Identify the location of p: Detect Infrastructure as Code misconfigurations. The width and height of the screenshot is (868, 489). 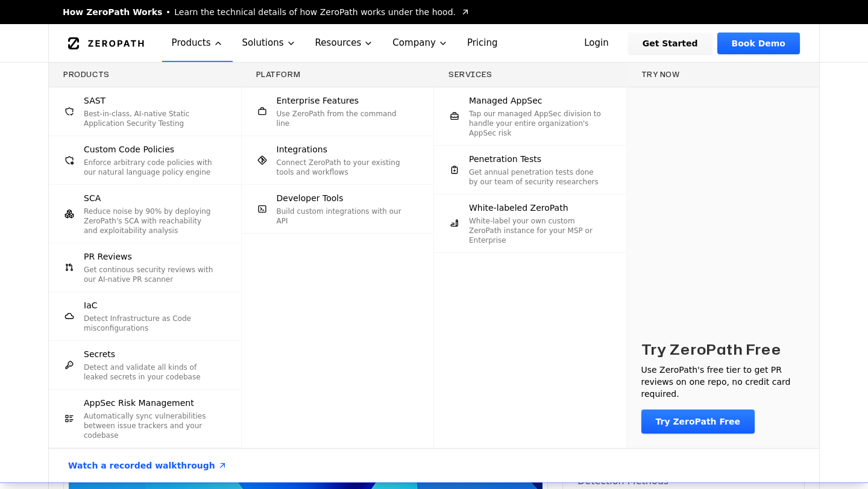
(150, 324).